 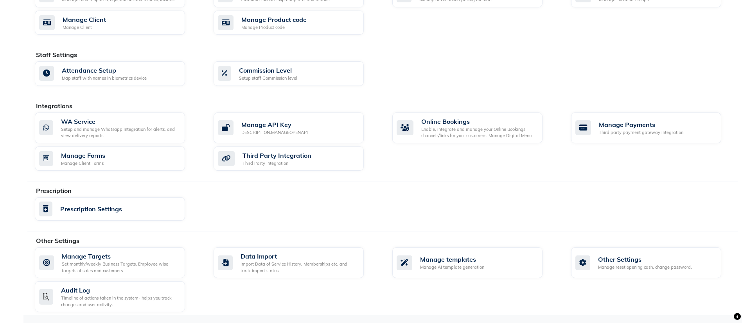 I want to click on div: WA Service, so click(x=120, y=122).